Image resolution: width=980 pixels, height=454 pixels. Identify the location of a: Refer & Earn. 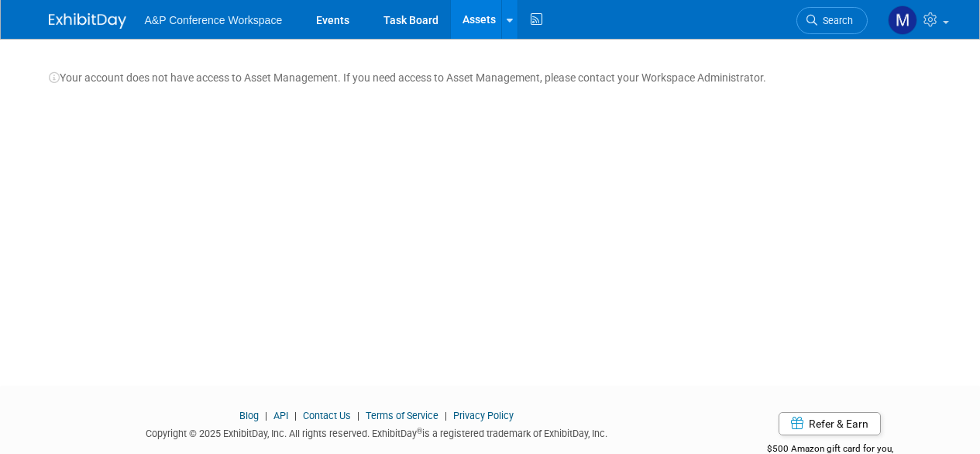
(830, 423).